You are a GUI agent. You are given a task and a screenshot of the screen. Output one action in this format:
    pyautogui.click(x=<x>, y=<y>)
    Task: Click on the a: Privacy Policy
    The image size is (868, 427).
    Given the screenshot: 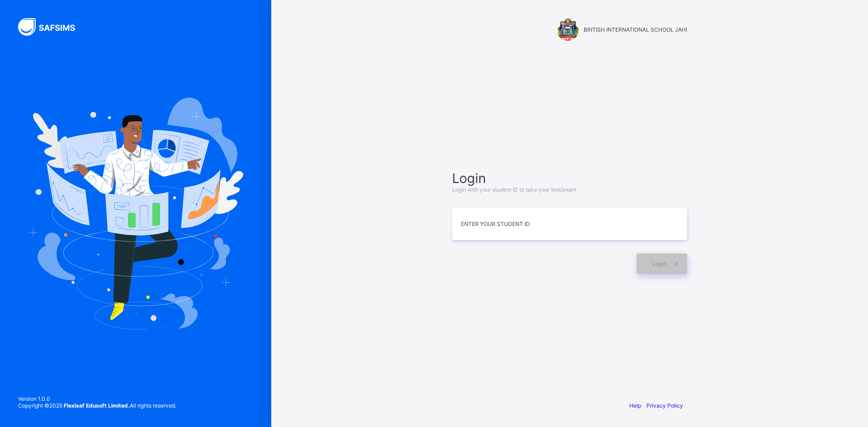 What is the action you would take?
    pyautogui.click(x=665, y=405)
    